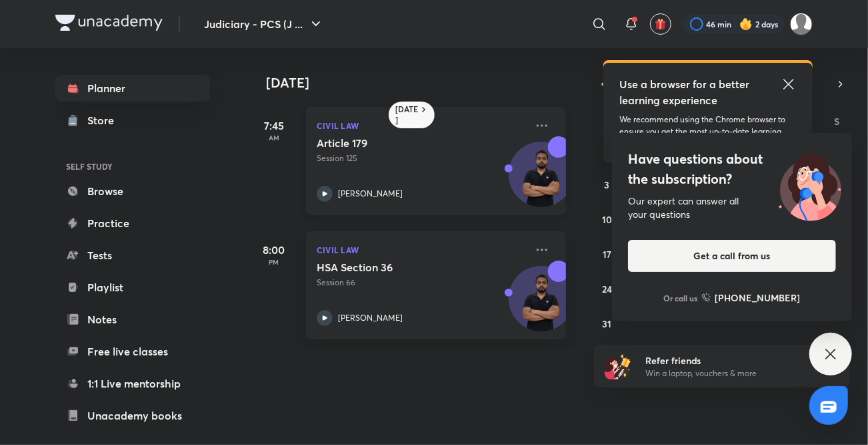 The height and width of the screenshot is (445, 868). I want to click on h5: Use a browser for a better learning experience, so click(686, 92).